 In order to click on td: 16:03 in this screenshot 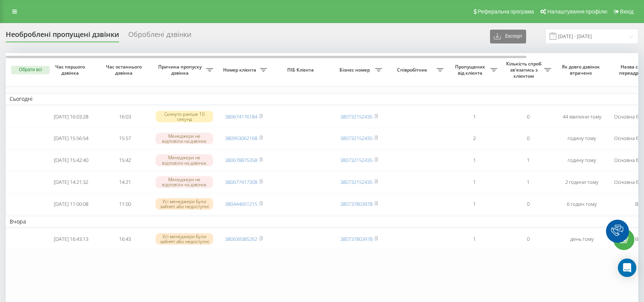, I will do `click(125, 117)`.